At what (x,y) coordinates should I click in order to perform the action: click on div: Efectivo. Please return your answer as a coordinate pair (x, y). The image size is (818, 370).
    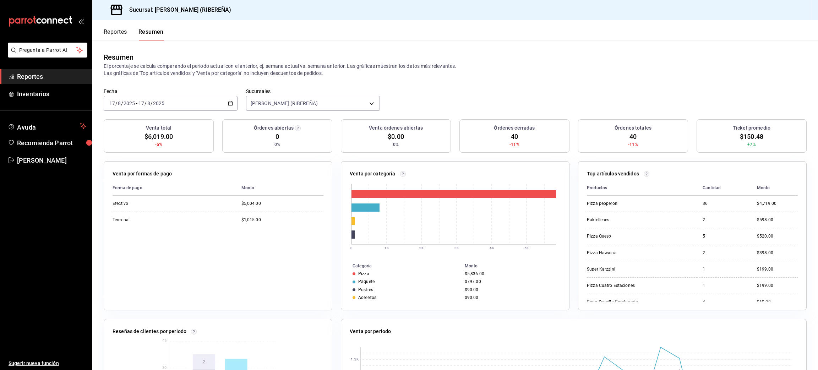
    Looking at the image, I should click on (148, 203).